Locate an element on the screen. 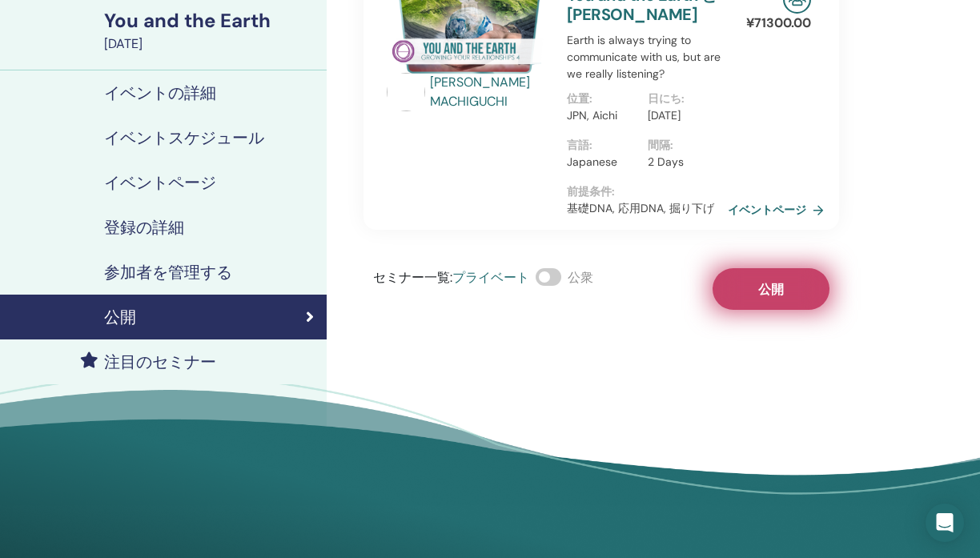 The width and height of the screenshot is (980, 558). span: 公衆 is located at coordinates (580, 277).